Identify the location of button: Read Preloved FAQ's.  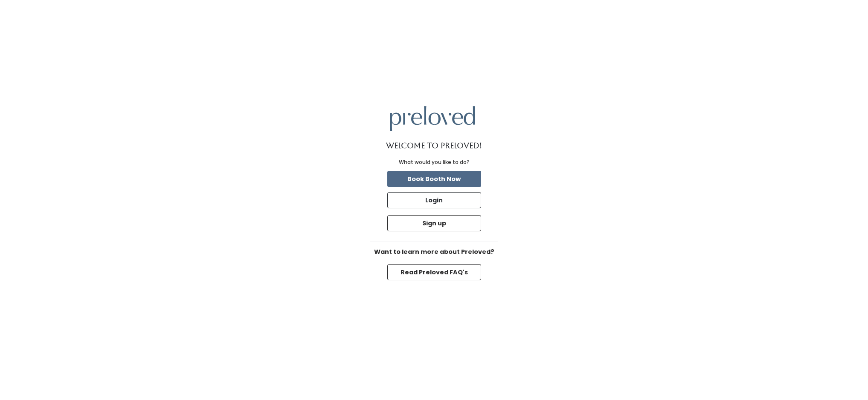
(434, 273).